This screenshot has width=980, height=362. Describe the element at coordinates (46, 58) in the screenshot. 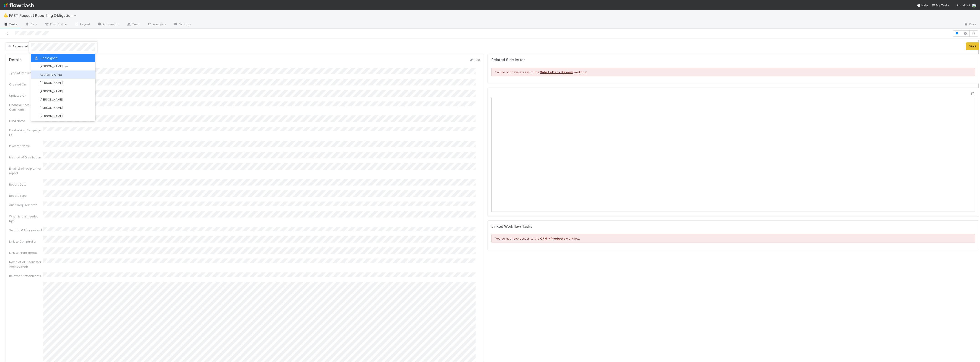

I see `span: Unassigned` at that location.